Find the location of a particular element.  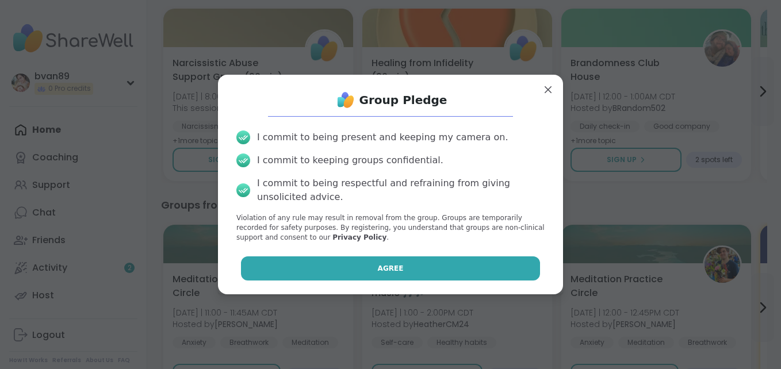

button: Agree is located at coordinates (390, 269).